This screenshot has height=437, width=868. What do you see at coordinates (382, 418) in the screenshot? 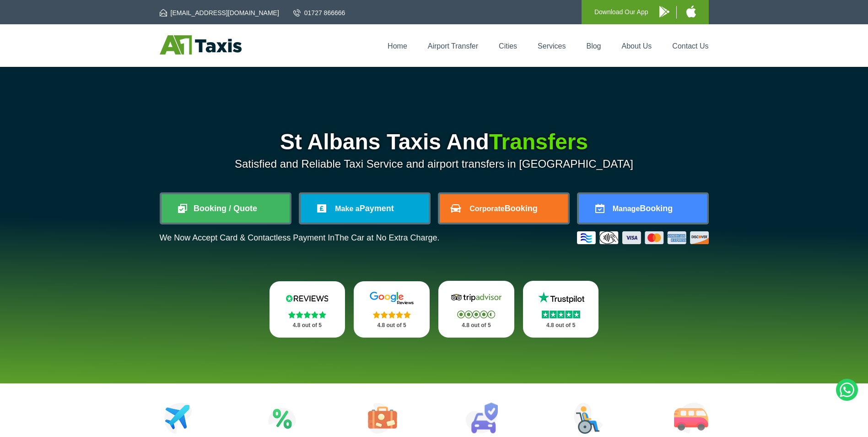
I see `img: Tours` at bounding box center [382, 418].